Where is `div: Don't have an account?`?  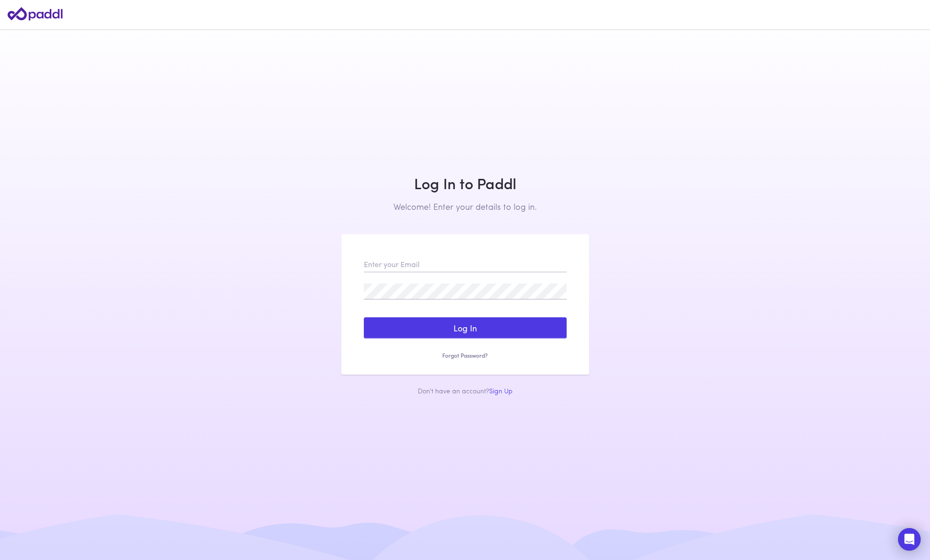 div: Don't have an account? is located at coordinates (465, 391).